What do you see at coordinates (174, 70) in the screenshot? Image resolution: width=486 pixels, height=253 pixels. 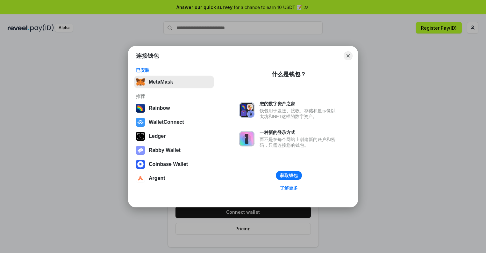 I see `div: 已安装` at bounding box center [174, 70].